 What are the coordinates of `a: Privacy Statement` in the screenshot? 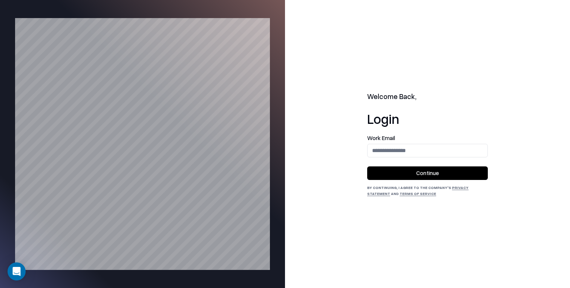 It's located at (418, 191).